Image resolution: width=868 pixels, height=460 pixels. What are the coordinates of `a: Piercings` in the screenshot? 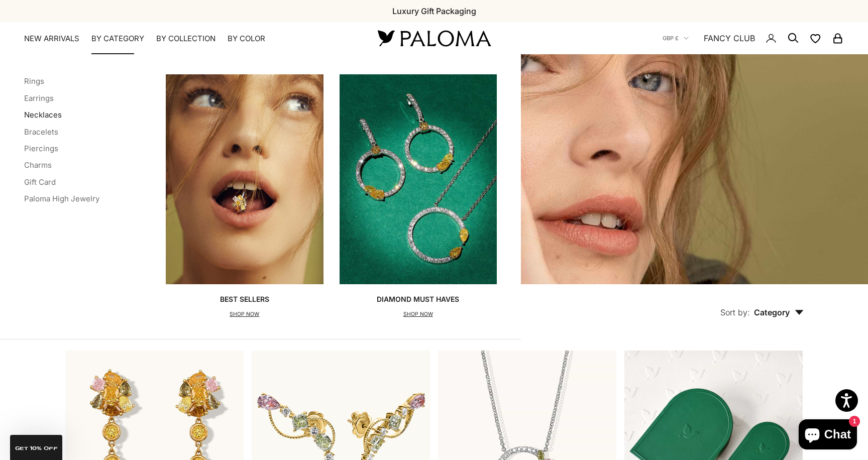 It's located at (41, 148).